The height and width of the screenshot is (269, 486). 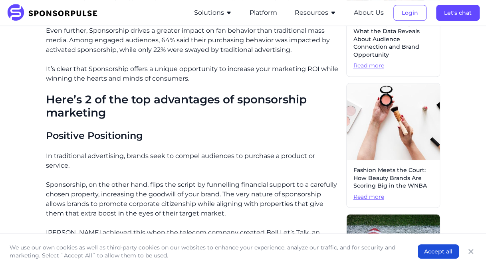 What do you see at coordinates (393, 122) in the screenshot?
I see `img: Image by Curated Lifestyle courtesy of Unsplash` at bounding box center [393, 122].